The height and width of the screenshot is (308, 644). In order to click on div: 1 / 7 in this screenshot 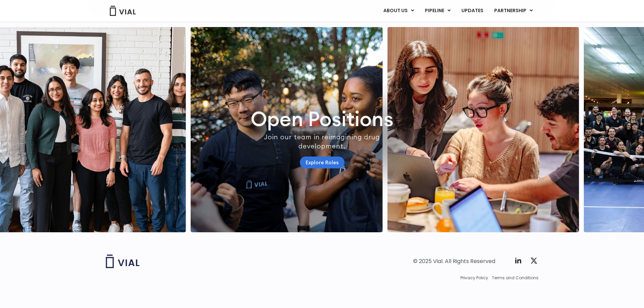, I will do `click(287, 129)`.